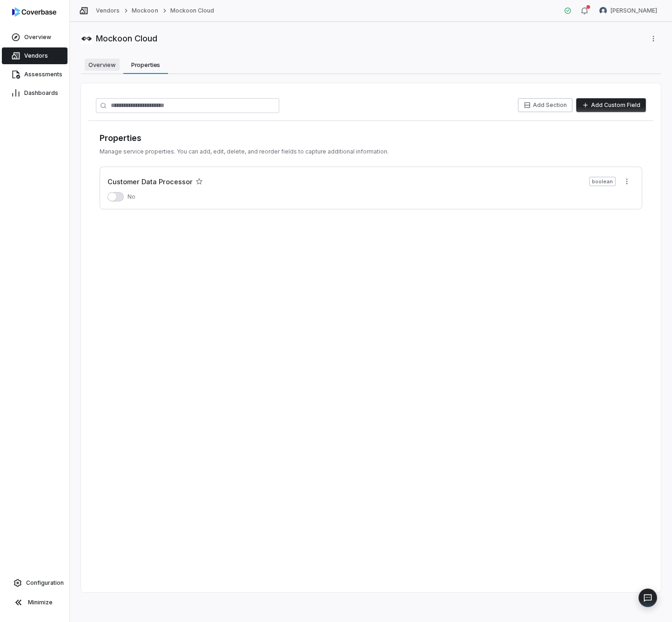 The height and width of the screenshot is (622, 672). What do you see at coordinates (146, 65) in the screenshot?
I see `span: Properties` at bounding box center [146, 65].